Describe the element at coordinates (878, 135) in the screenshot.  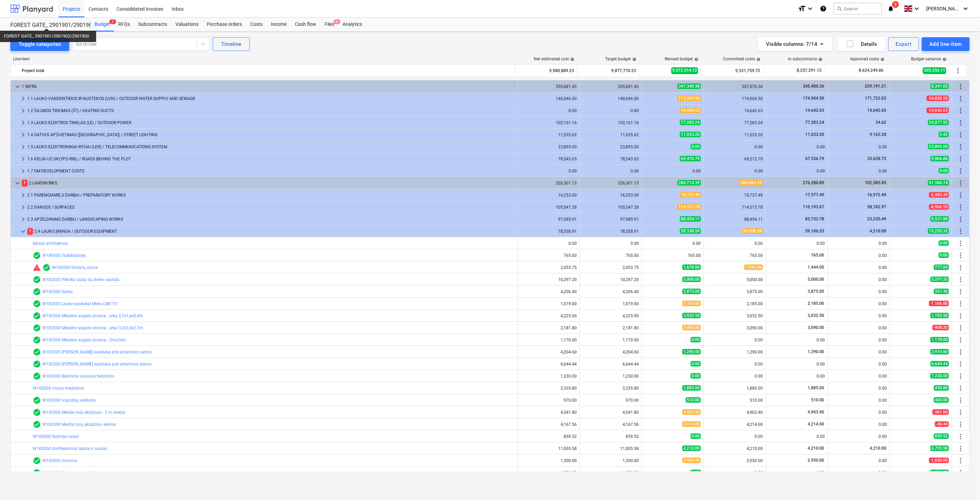
I see `span: 9,163.20` at that location.